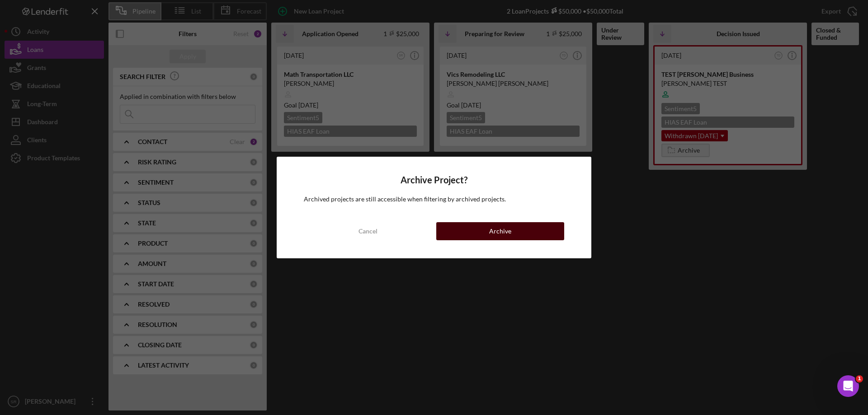 This screenshot has height=415, width=868. I want to click on div: Cancel, so click(368, 232).